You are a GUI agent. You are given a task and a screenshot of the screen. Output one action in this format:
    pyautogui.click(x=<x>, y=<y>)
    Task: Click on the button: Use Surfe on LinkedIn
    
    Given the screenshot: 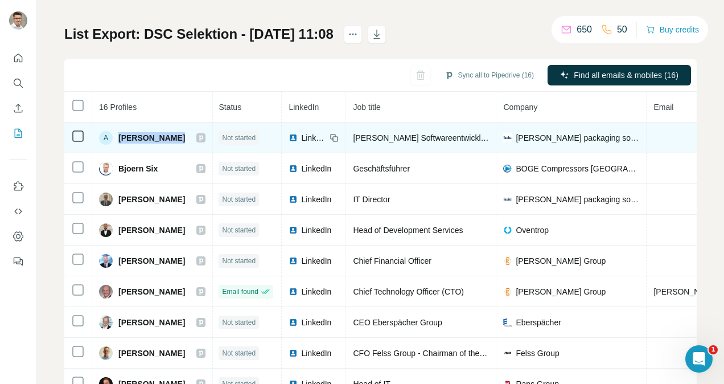 What is the action you would take?
    pyautogui.click(x=18, y=186)
    